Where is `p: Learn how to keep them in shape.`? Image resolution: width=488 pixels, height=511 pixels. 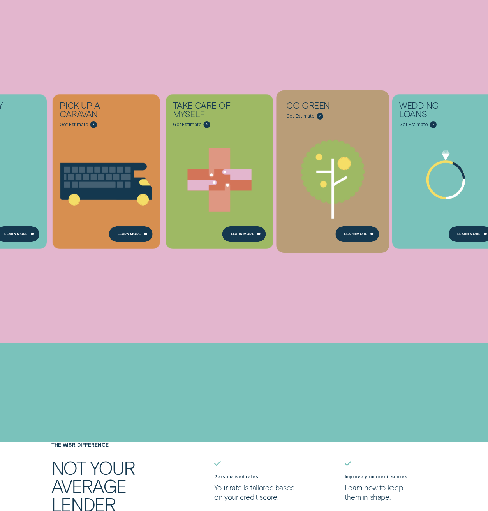
p: Learn how to keep them in shape. is located at coordinates (391, 493).